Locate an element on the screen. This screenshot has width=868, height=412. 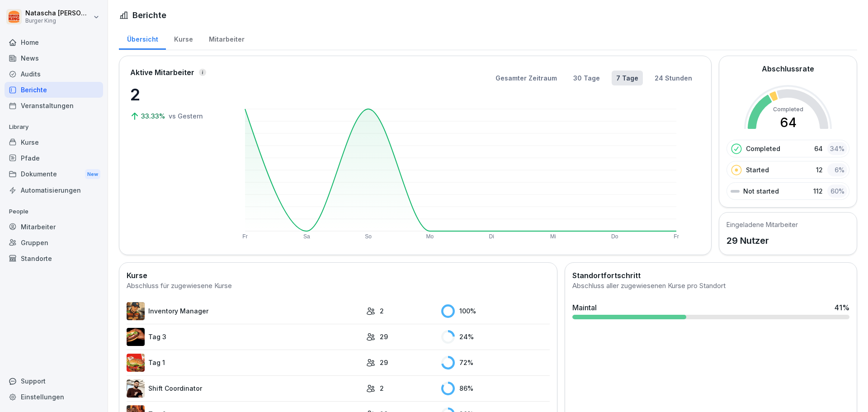
div: Standorte is located at coordinates (54, 258).